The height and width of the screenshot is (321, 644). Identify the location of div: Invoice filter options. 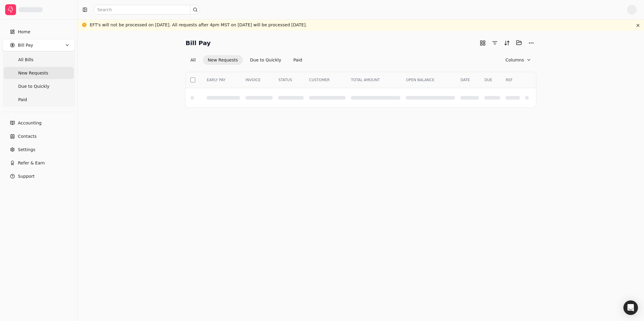
(246, 60).